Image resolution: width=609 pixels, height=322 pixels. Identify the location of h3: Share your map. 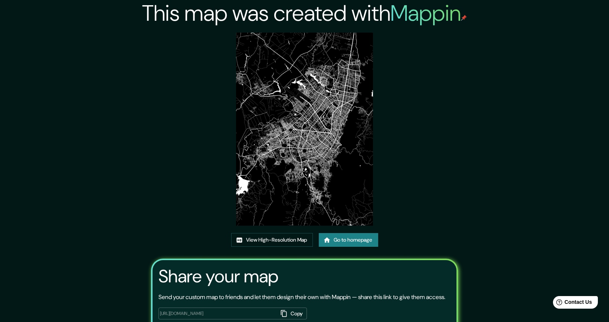
(218, 277).